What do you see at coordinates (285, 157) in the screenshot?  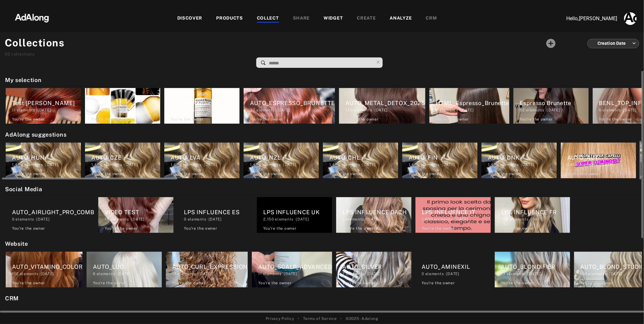 I see `div: AUTO_NZL` at bounding box center [285, 157].